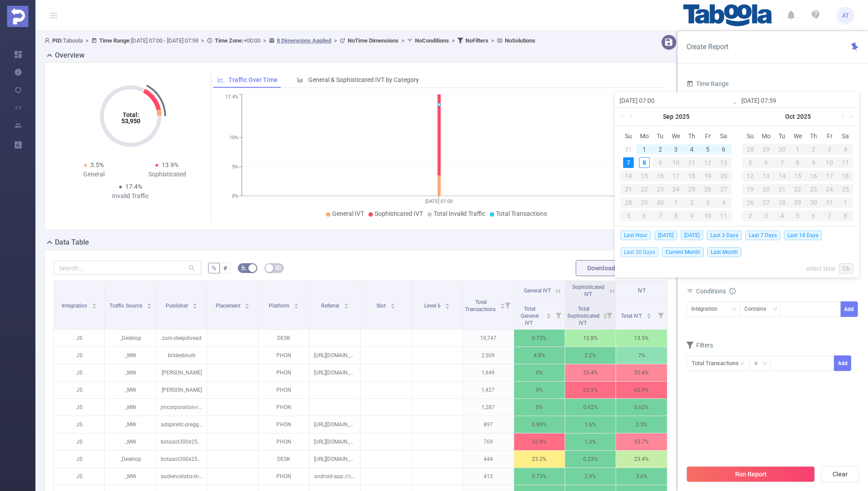 The height and width of the screenshot is (491, 868). I want to click on h2: Data Table, so click(72, 242).